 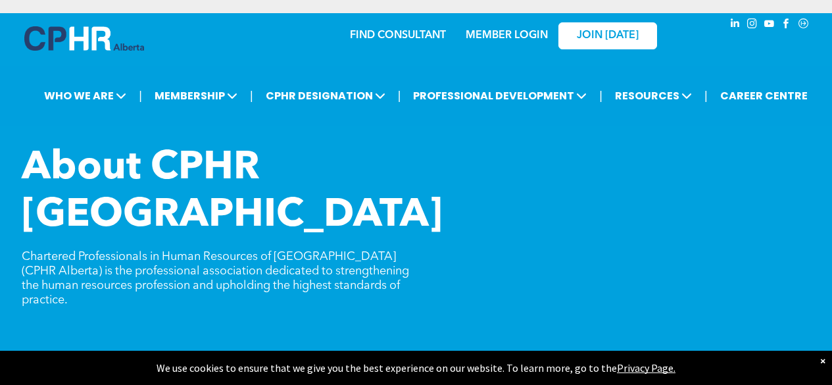 I want to click on a: MEMBER LOGIN, so click(x=507, y=36).